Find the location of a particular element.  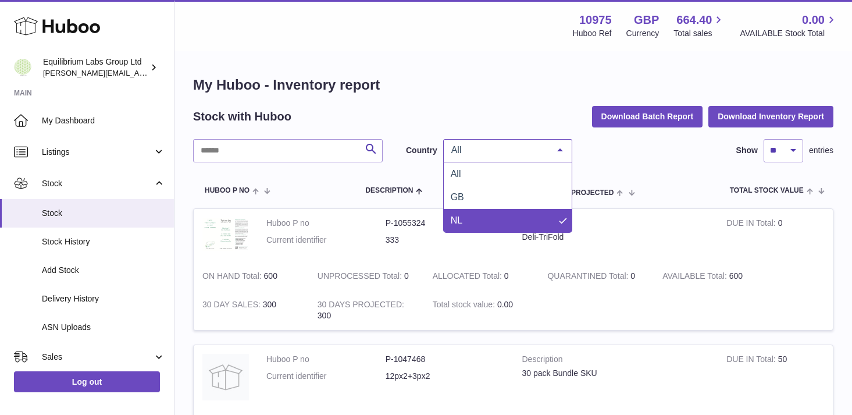

h2: Stock with Huboo is located at coordinates (242, 116).